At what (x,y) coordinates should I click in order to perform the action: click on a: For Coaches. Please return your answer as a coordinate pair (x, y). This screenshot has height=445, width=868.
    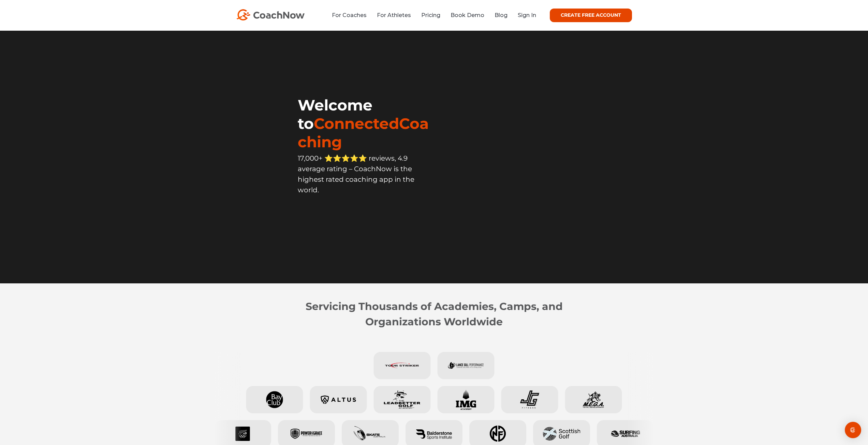
    Looking at the image, I should click on (349, 15).